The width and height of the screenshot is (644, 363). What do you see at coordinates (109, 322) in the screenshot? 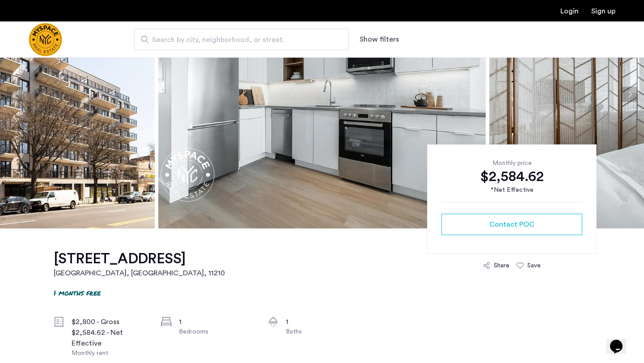
I see `div: $2,800 - Gross` at bounding box center [109, 322].